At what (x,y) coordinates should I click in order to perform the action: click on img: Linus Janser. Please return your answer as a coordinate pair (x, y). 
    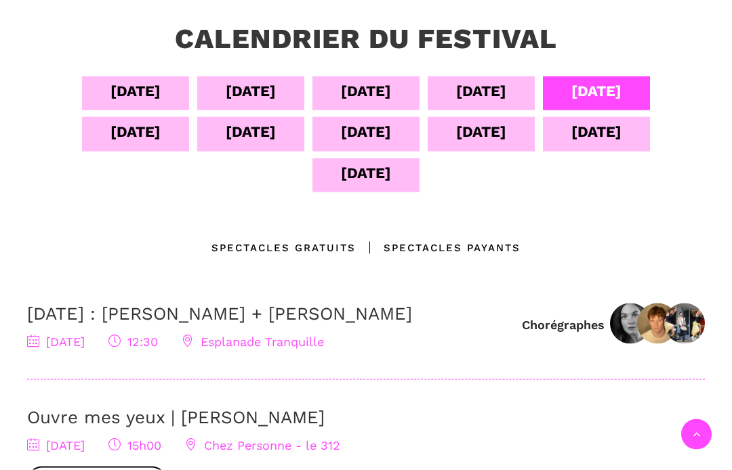
    Looking at the image, I should click on (657, 324).